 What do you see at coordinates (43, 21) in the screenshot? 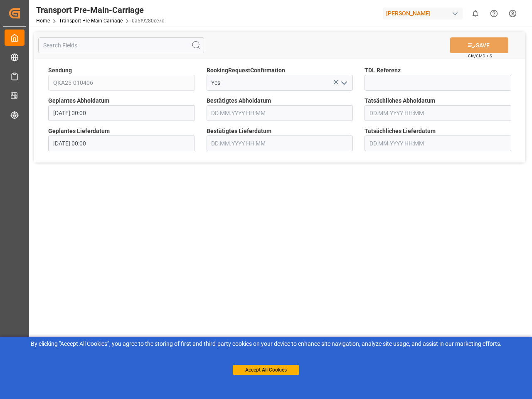
I see `a: Home` at bounding box center [43, 21].